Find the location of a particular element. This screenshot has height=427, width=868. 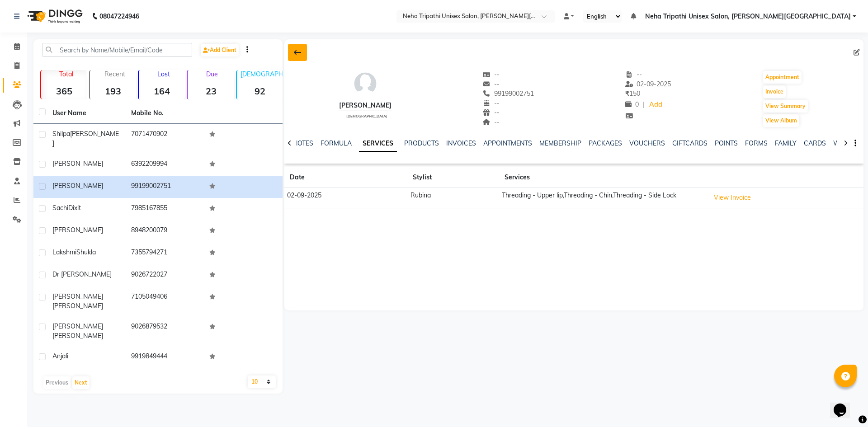

a: INVOICES is located at coordinates (461, 144).